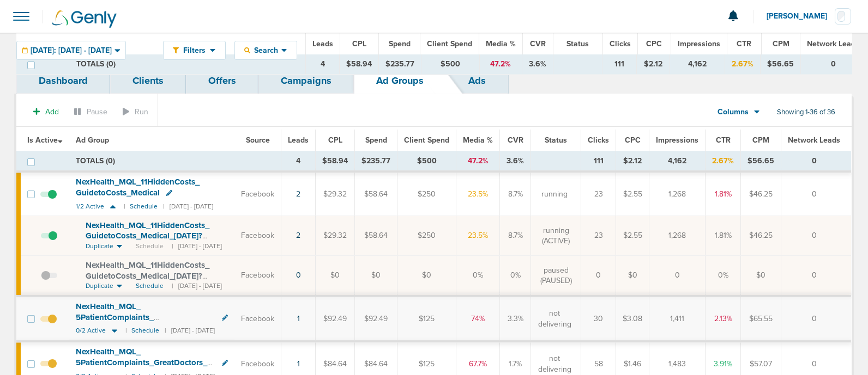 This screenshot has height=375, width=868. Describe the element at coordinates (732, 112) in the screenshot. I see `span: Columns` at that location.